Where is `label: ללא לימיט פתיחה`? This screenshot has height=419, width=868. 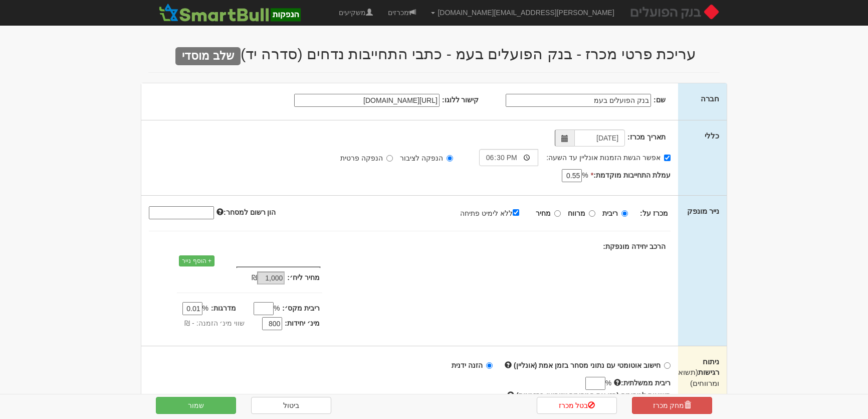
label: ללא לימיט פתיחה is located at coordinates (494, 213).